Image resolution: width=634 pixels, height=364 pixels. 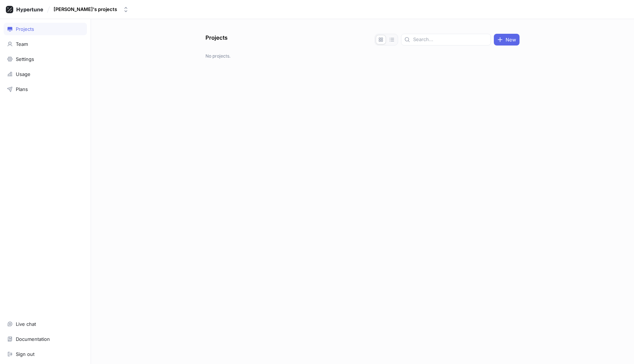 I want to click on div: Documentation, so click(x=33, y=339).